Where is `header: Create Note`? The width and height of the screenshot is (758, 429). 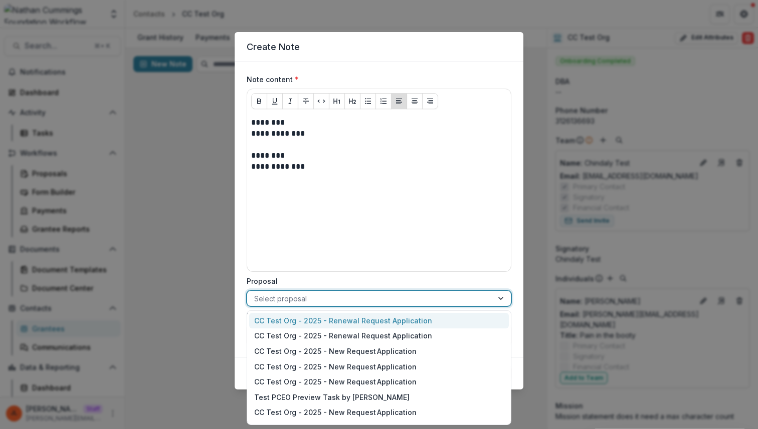 header: Create Note is located at coordinates (379, 47).